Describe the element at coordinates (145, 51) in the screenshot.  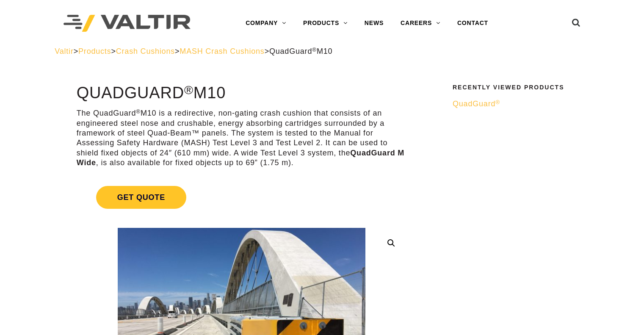
I see `span: Crash Cushions` at that location.